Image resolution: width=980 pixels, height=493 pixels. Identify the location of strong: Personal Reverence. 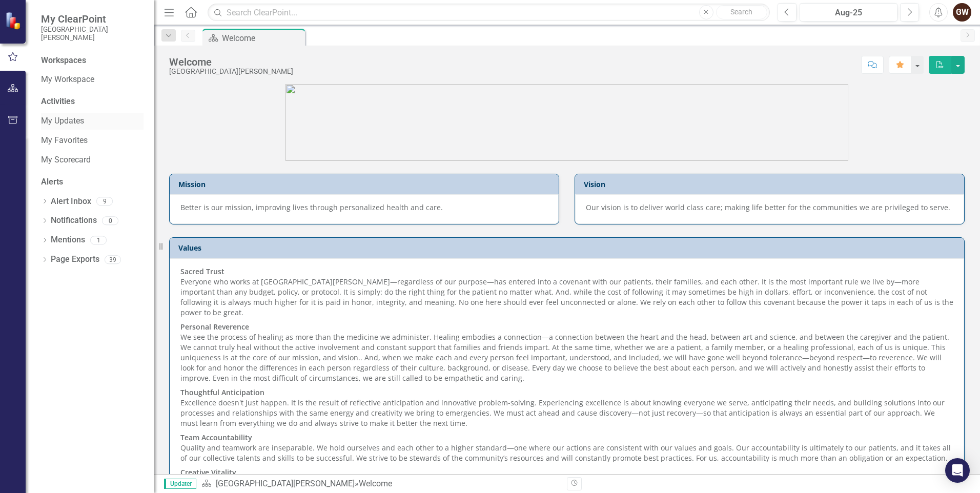
(215, 326).